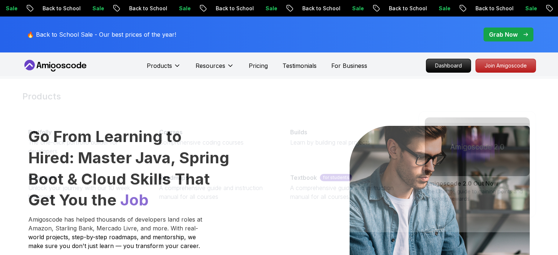  What do you see at coordinates (210, 66) in the screenshot?
I see `p: Resources` at bounding box center [210, 66].